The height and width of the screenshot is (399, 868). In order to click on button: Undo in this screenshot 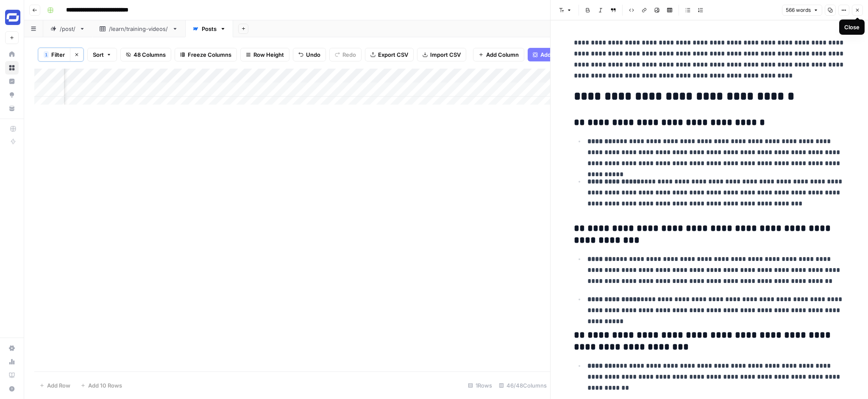, I will do `click(309, 55)`.